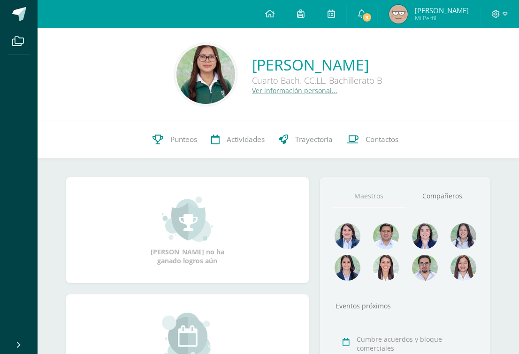  I want to click on div: Eventos próximos, so click(405, 305).